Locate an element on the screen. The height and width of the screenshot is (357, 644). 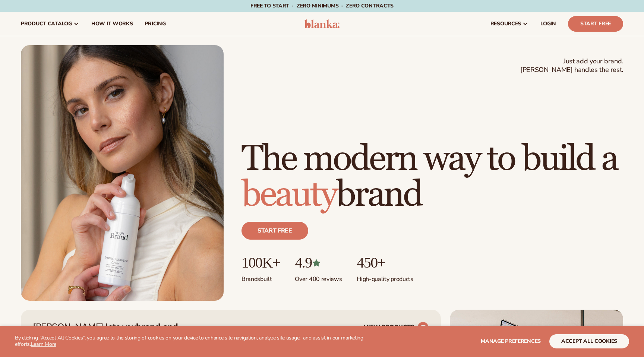
a: VIEW PRODUCTS is located at coordinates (396, 328).